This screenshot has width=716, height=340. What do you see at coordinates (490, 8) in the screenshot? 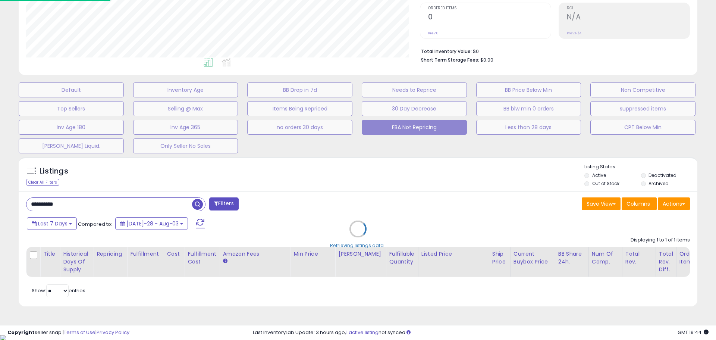
I see `span: Ordered Items` at bounding box center [490, 8].